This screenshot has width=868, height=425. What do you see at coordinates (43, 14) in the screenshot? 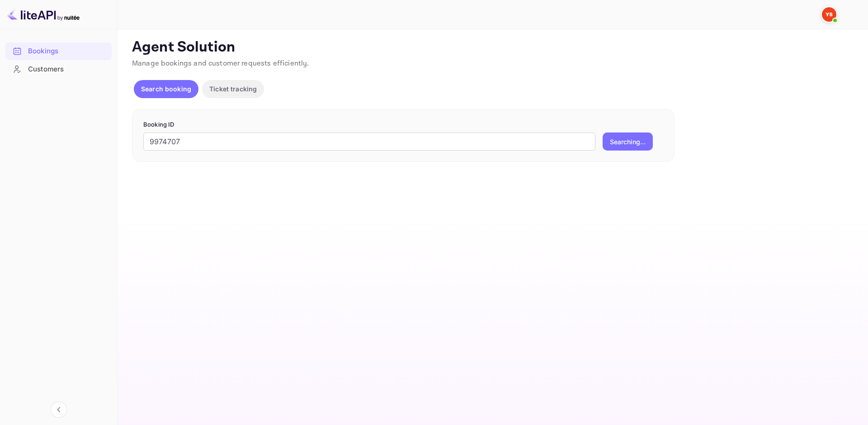
I see `img: LiteAPI logo` at bounding box center [43, 14].